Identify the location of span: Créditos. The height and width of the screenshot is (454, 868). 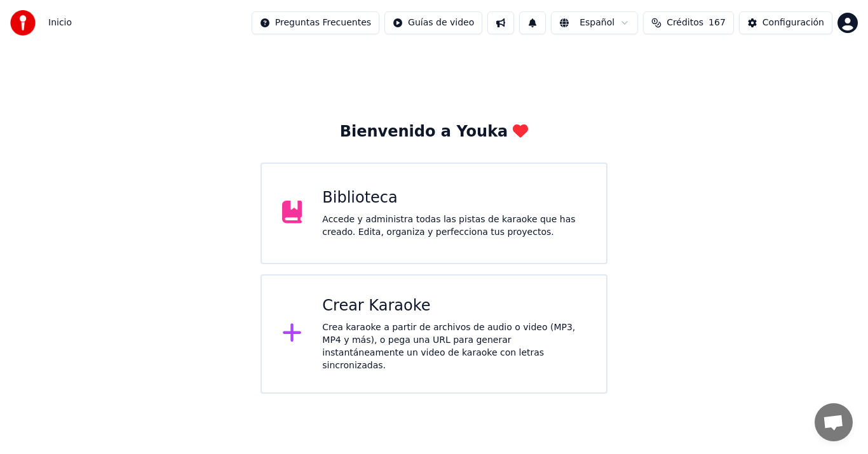
(685, 23).